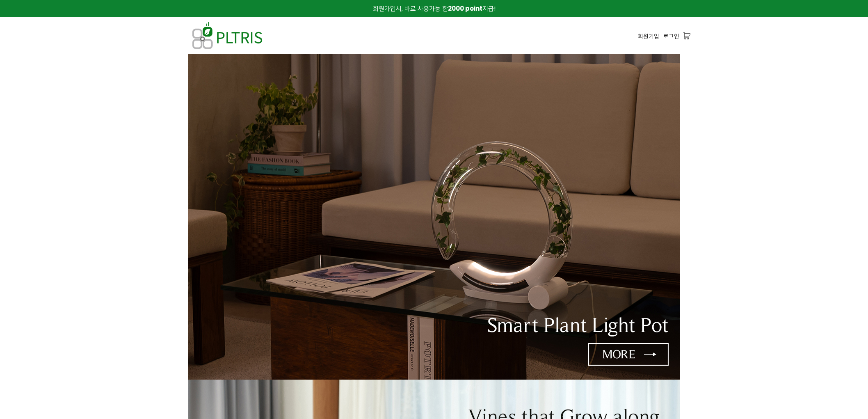 Image resolution: width=868 pixels, height=419 pixels. Describe the element at coordinates (671, 36) in the screenshot. I see `span: 로그인` at that location.